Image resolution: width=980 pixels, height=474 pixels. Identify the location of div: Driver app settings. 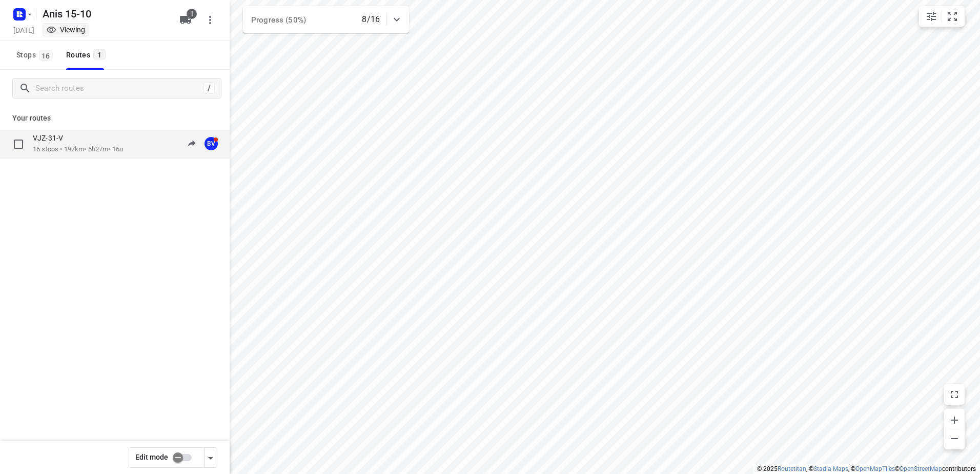
(210, 457).